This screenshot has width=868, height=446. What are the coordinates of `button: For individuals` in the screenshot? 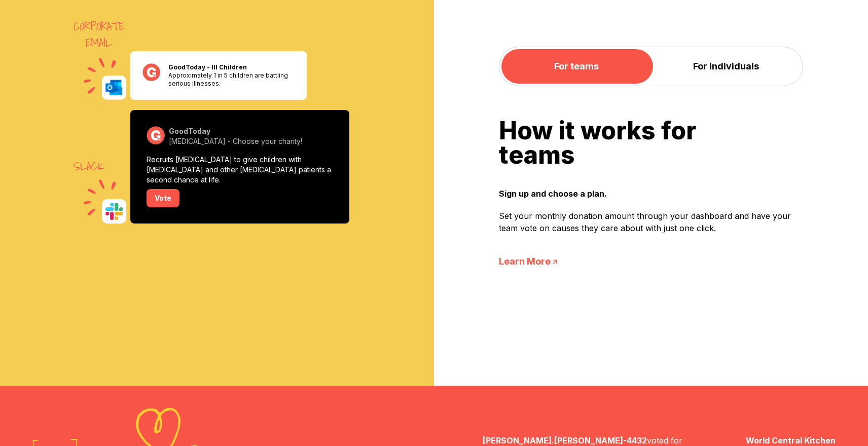 It's located at (725, 67).